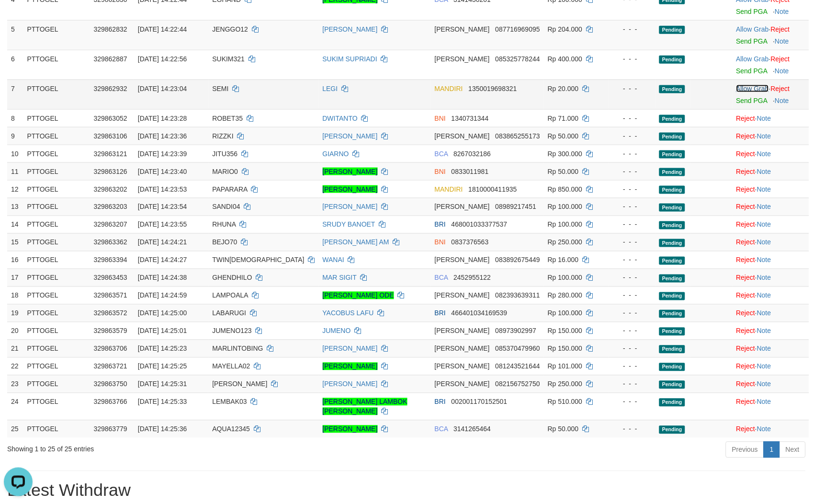 The height and width of the screenshot is (504, 813). Describe the element at coordinates (753, 29) in the screenshot. I see `a: Allow Grab` at that location.